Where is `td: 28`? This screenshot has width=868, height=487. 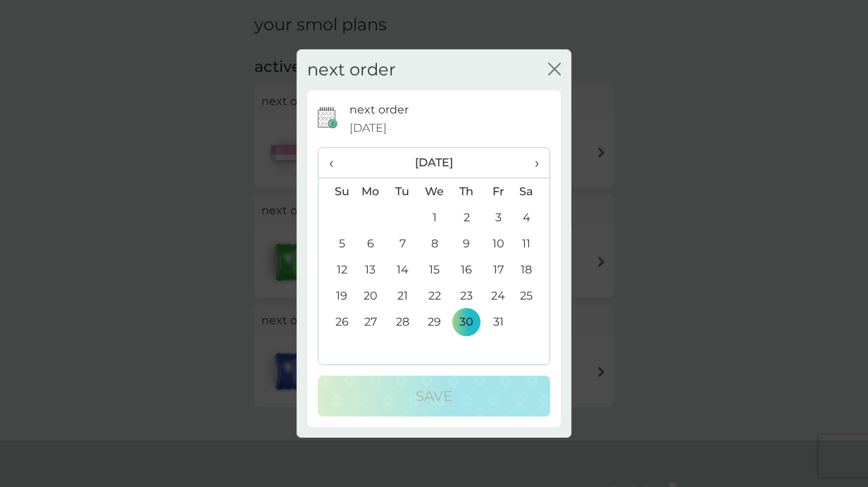 td: 28 is located at coordinates (402, 321).